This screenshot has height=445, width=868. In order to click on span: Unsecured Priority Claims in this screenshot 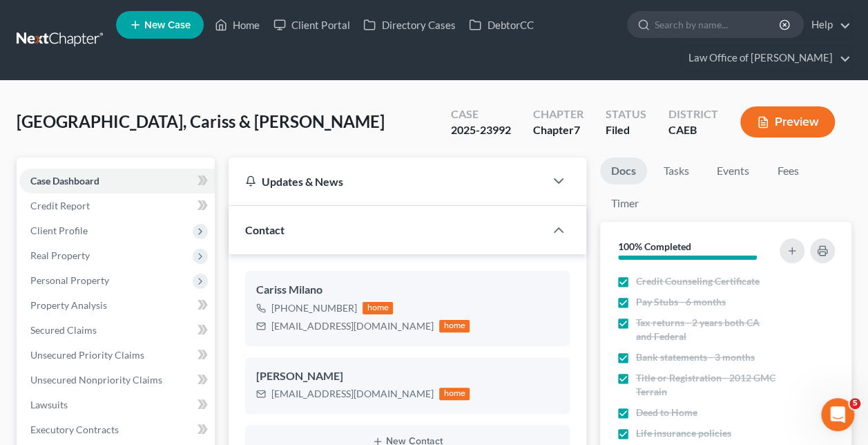, I will do `click(87, 355)`.